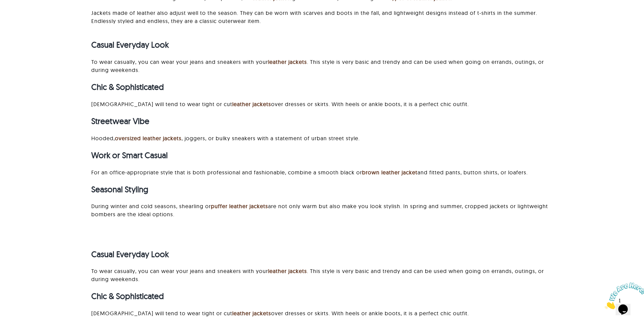 The image size is (644, 322). I want to click on p: During winter and cold seasons, shearling or are not only warm but also make you look stylish. In..., so click(322, 210).